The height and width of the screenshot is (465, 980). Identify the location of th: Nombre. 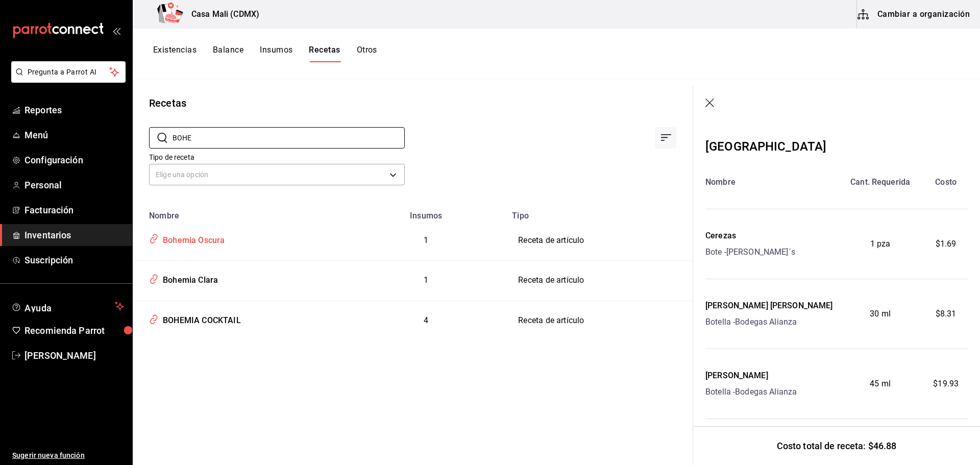
(239, 212).